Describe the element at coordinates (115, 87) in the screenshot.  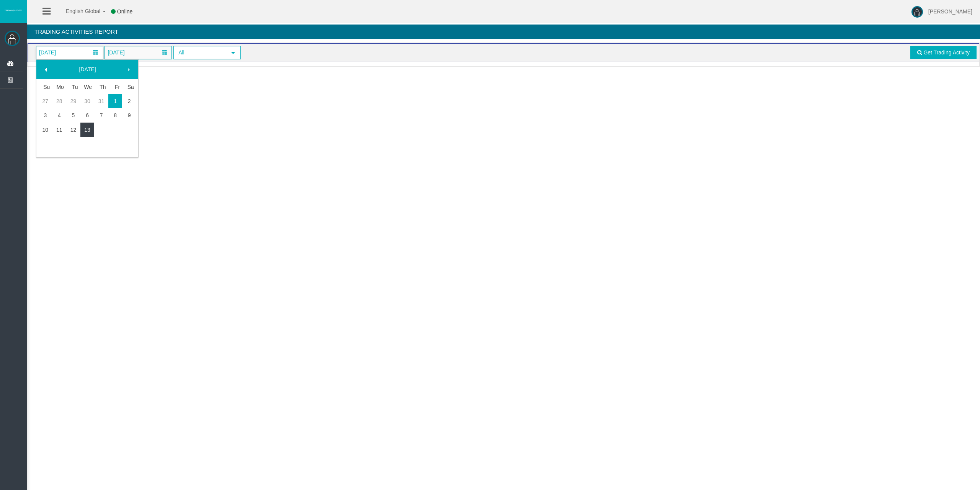
I see `th: Friday` at that location.